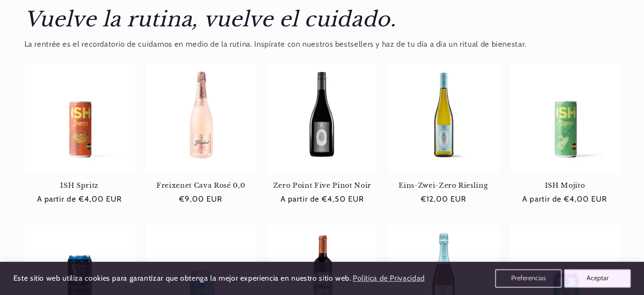 The image size is (644, 295). Describe the element at coordinates (565, 186) in the screenshot. I see `a: ISH Mojito` at that location.